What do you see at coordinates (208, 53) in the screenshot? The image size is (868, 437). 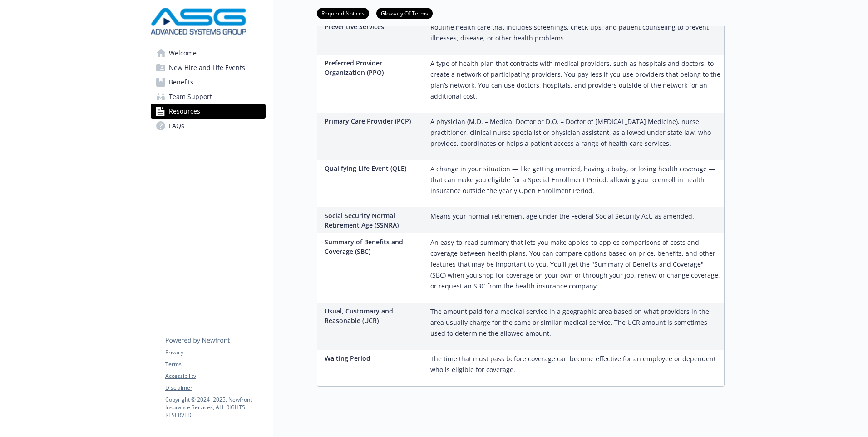 I see `a: Welcome` at bounding box center [208, 53].